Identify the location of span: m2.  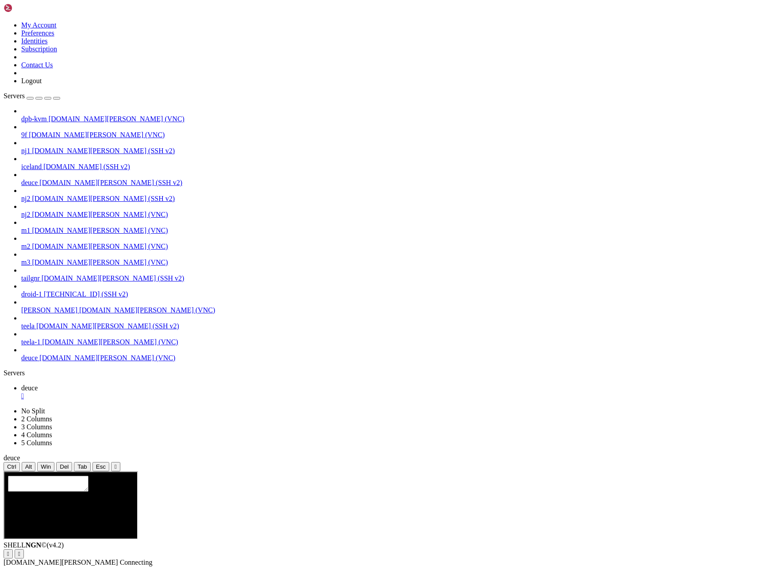
(26, 246).